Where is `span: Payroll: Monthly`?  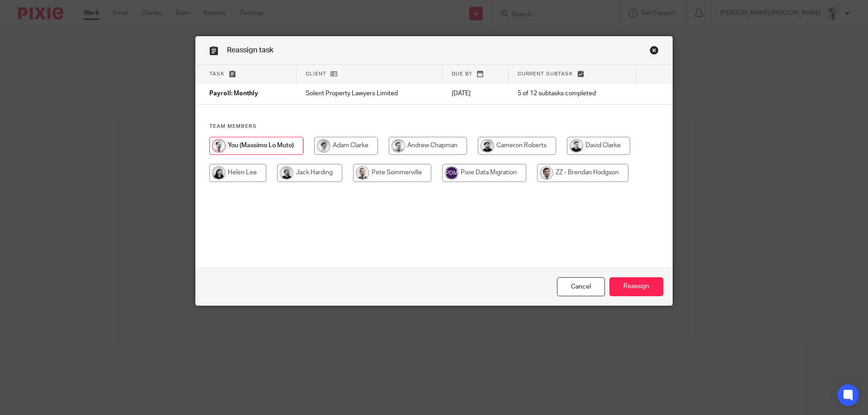
span: Payroll: Monthly is located at coordinates (234, 94).